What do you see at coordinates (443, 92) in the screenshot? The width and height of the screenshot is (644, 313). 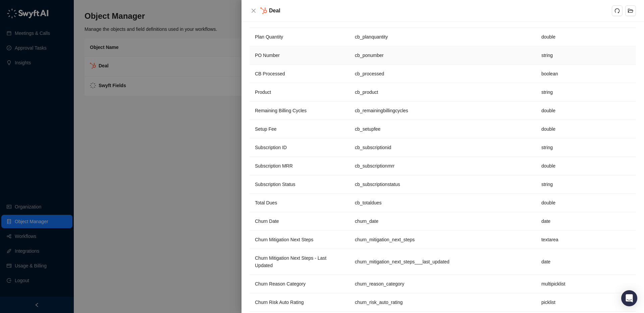 I see `td: cb_product` at bounding box center [443, 92].